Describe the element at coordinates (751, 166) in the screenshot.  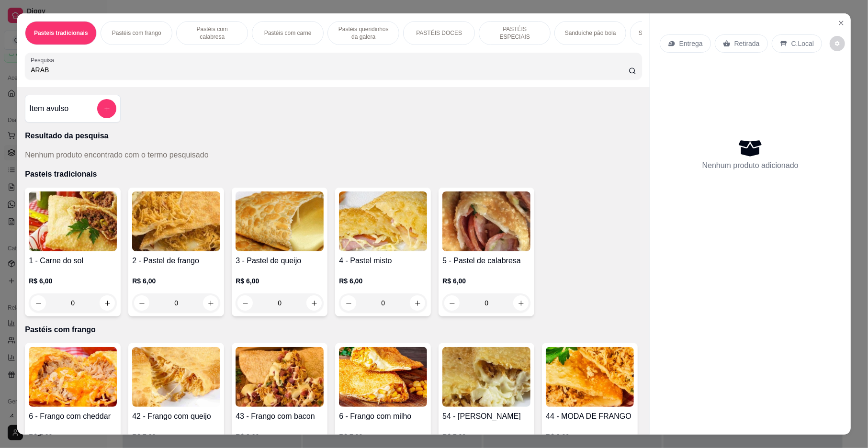
I see `p: Nenhum produto adicionado` at that location.